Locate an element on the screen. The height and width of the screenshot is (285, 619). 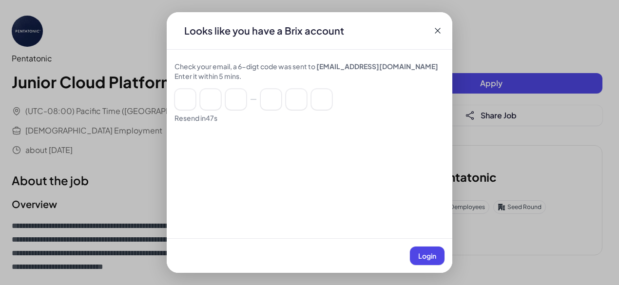
button: Login is located at coordinates (427, 256).